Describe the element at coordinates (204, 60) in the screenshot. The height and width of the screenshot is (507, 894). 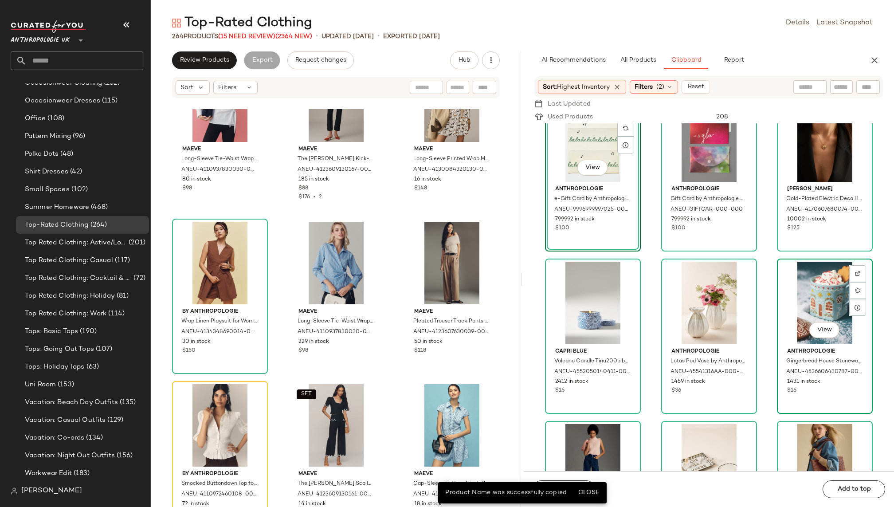
I see `button: Review Products` at that location.